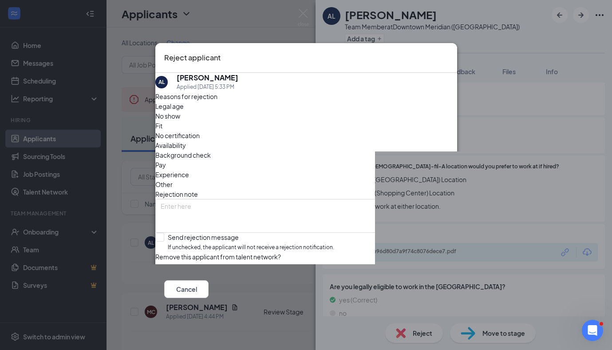  Describe the element at coordinates (177, 194) in the screenshot. I see `span: Rejection note` at that location.